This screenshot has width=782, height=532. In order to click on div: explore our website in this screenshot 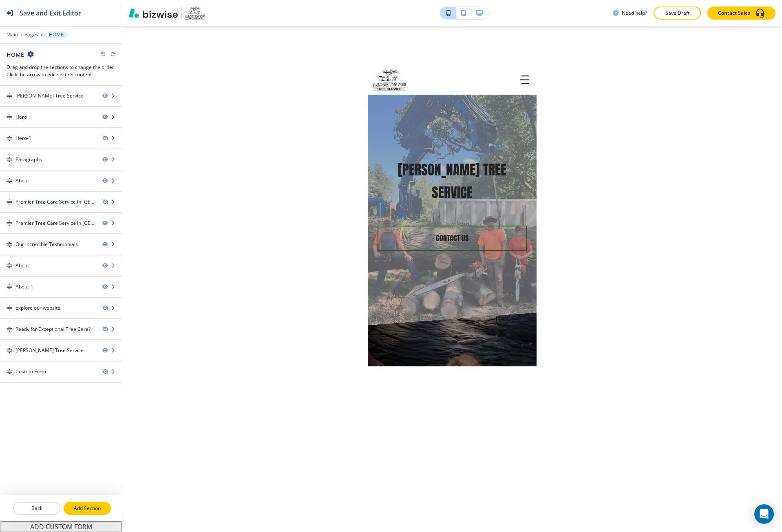, I will do `click(38, 308)`.